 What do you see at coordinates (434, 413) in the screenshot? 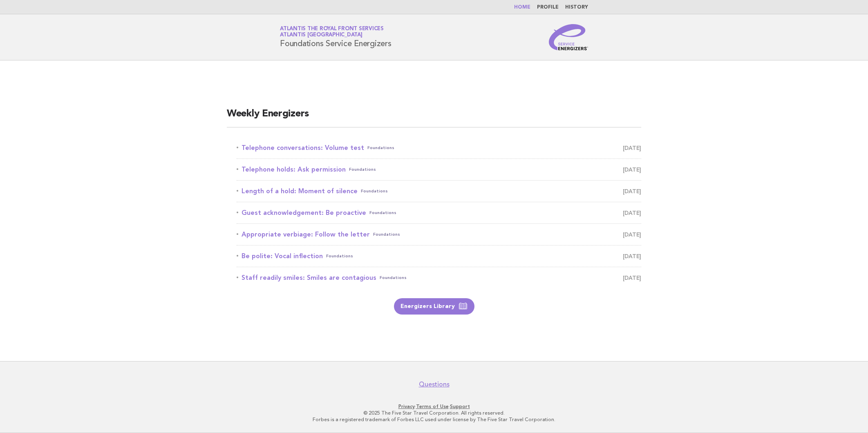
I see `p: © 2025 The Five Star Travel Corporation. All rights reserved.` at bounding box center [434, 413].